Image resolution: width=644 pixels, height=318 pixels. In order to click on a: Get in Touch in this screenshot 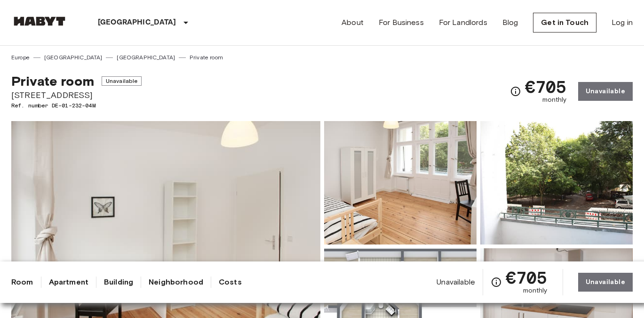, I will do `click(564, 23)`.